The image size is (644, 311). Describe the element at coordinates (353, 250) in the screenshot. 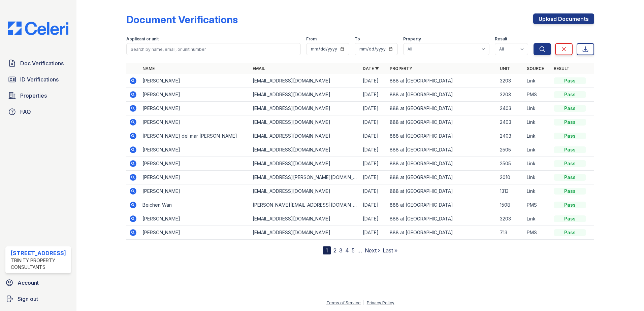

I see `a: 5` at that location.